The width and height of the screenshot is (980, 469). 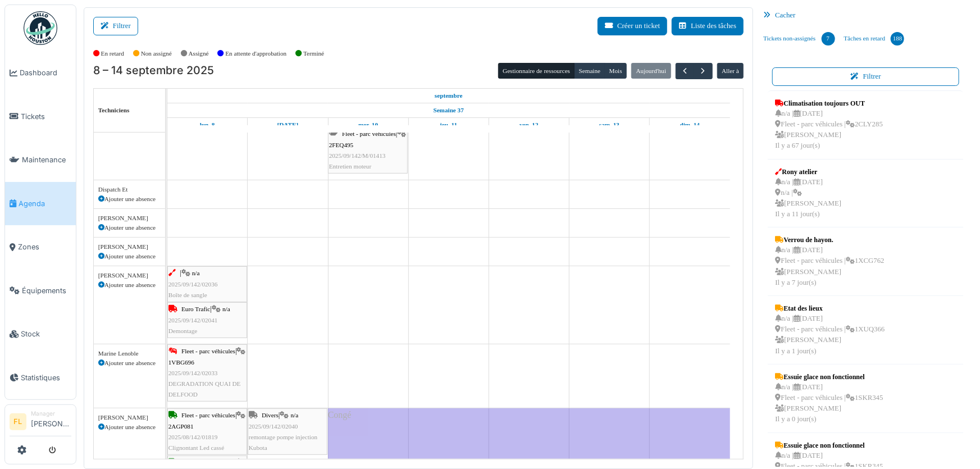 I want to click on a: 11 septembre 2025, so click(x=448, y=124).